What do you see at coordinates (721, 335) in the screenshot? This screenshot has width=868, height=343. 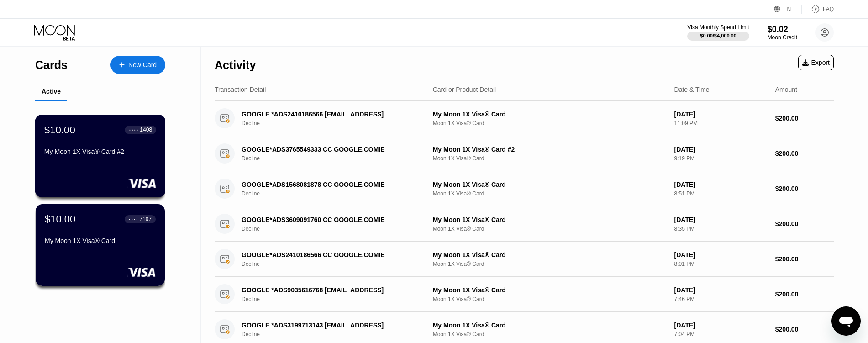 I see `div: 7:04 PM` at bounding box center [721, 335].